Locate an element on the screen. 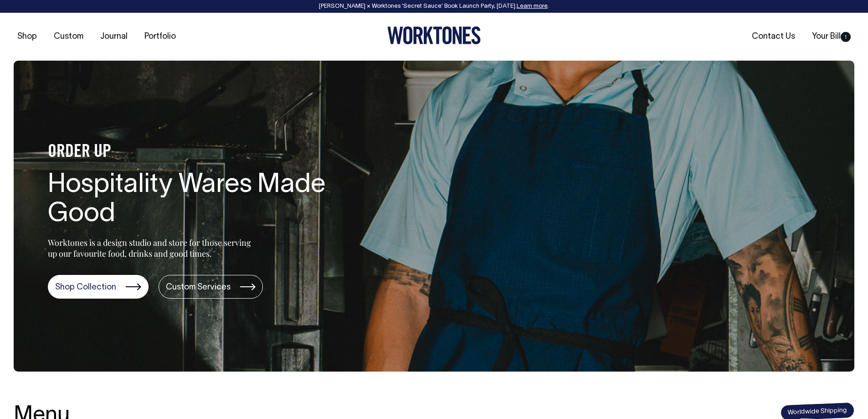 Image resolution: width=868 pixels, height=419 pixels. a: Shop Collection is located at coordinates (98, 286).